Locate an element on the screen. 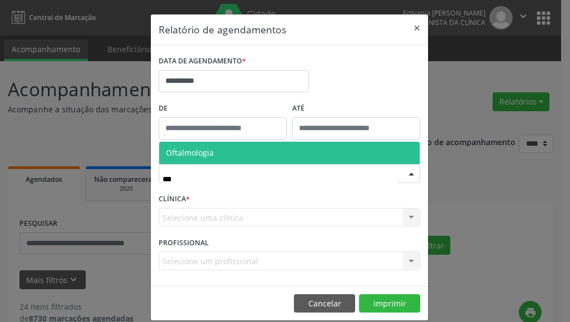  button: Cancelar is located at coordinates (324, 304).